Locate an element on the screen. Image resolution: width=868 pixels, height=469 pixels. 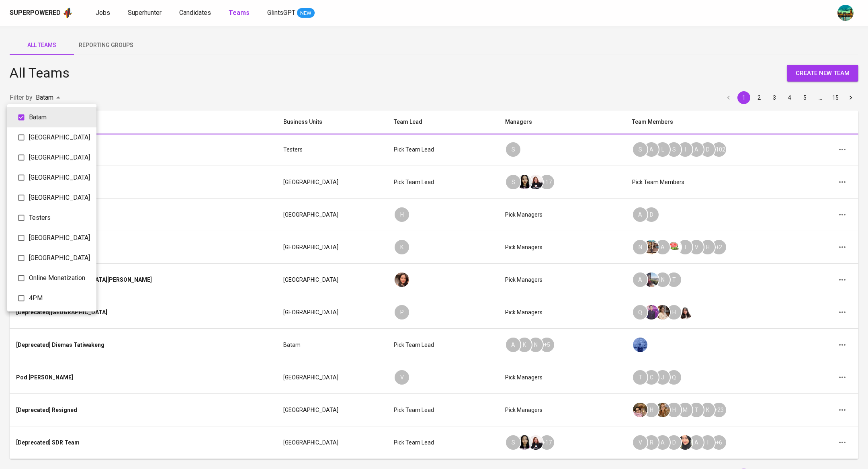
span: Batam is located at coordinates (60, 117).